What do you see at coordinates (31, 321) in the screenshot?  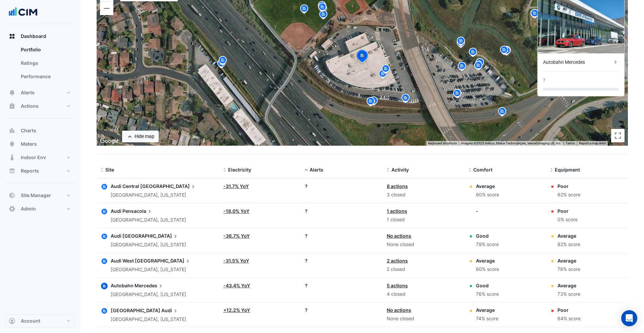 I see `span: Account` at bounding box center [31, 321].